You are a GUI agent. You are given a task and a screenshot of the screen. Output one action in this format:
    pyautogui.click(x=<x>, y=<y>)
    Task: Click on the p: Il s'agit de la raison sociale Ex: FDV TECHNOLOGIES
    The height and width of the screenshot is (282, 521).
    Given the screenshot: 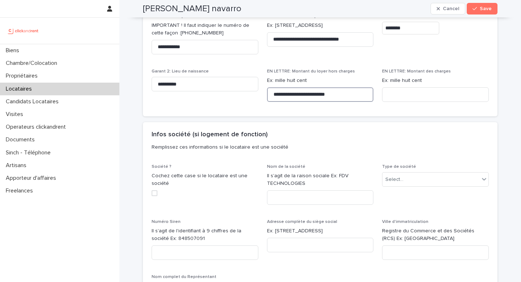 What is the action you would take?
    pyautogui.click(x=320, y=180)
    